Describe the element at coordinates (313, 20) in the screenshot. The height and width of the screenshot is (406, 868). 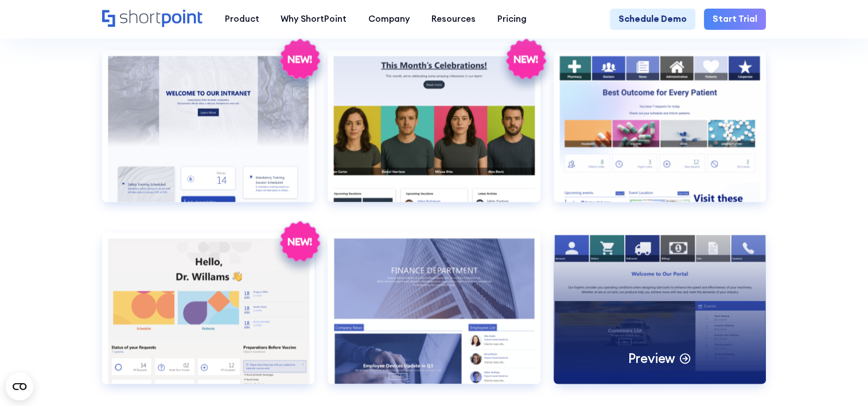
I see `a: Why ShortPoint` at that location.